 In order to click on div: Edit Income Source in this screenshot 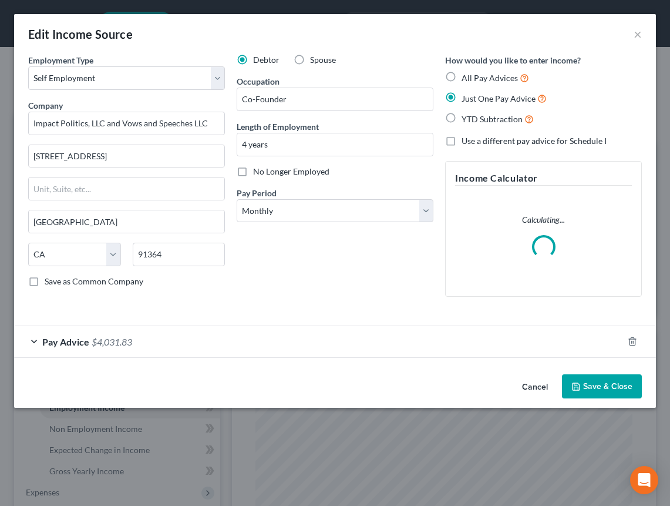, I will do `click(80, 34)`.